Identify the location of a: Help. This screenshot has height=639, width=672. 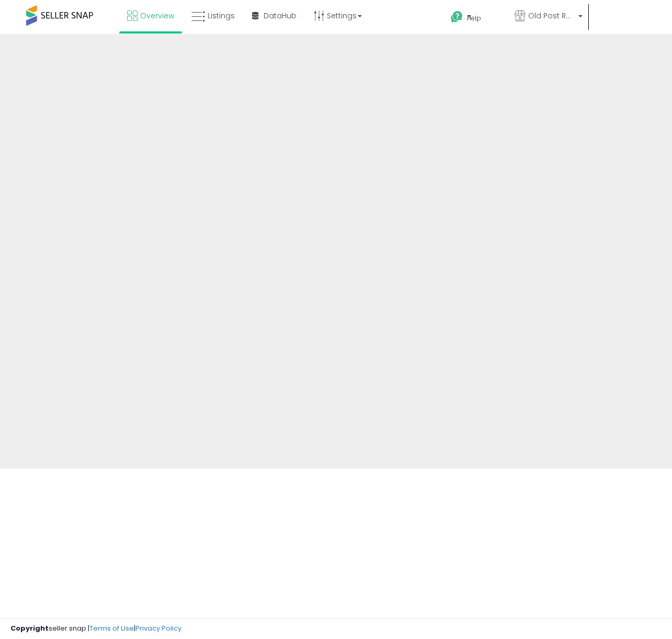
(474, 18).